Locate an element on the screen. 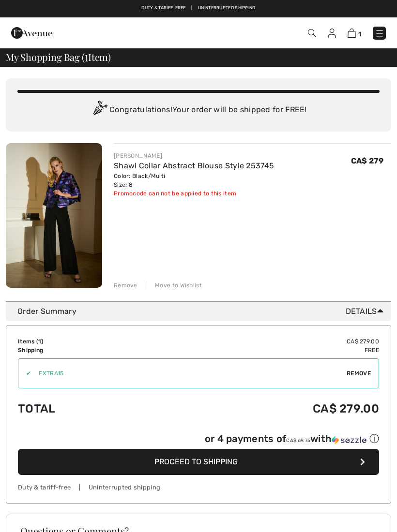 This screenshot has width=397, height=532. img: Search is located at coordinates (312, 33).